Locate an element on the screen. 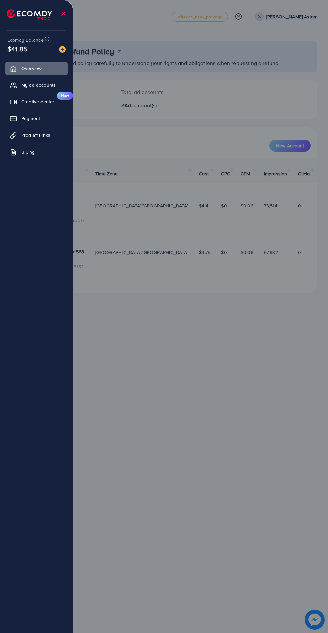  span: $41.85 is located at coordinates (17, 49).